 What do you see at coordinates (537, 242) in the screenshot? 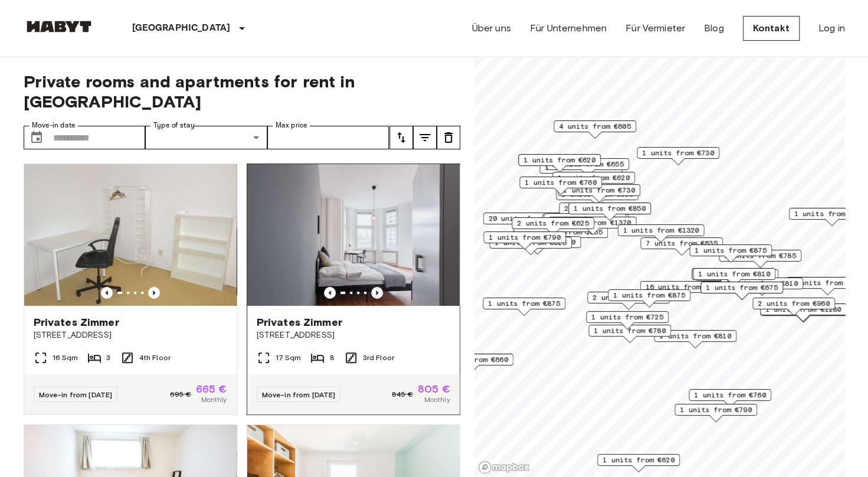
I see `span: 1 units from €1150` at bounding box center [537, 242].